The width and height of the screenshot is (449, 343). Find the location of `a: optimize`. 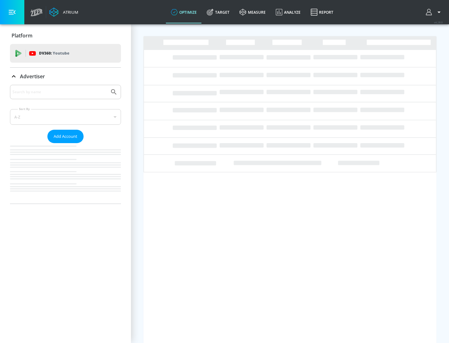

a: optimize is located at coordinates (184, 12).